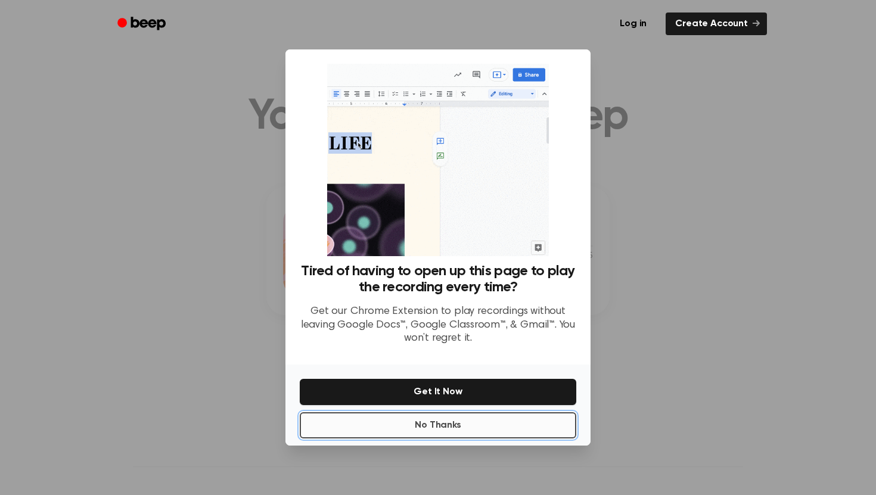  What do you see at coordinates (438, 392) in the screenshot?
I see `button: Get It Now` at bounding box center [438, 392].